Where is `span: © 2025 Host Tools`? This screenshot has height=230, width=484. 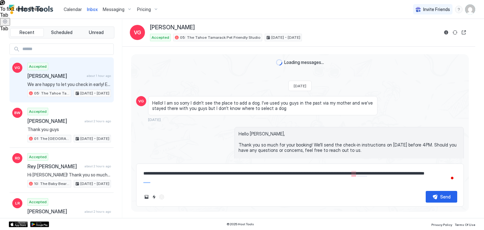
span: © 2025 Host Tools is located at coordinates (240, 224).